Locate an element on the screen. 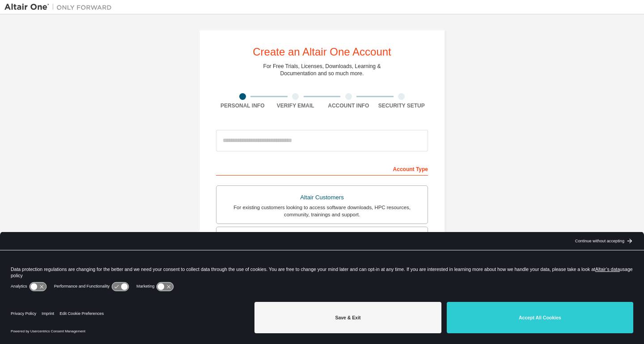 The image size is (644, 344). div: Altair Customers is located at coordinates (322, 197).